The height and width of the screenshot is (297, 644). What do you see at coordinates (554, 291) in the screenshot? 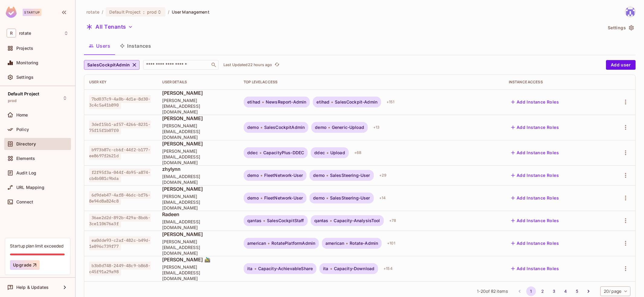
I see `nav: pagination navigation` at bounding box center [554, 291].